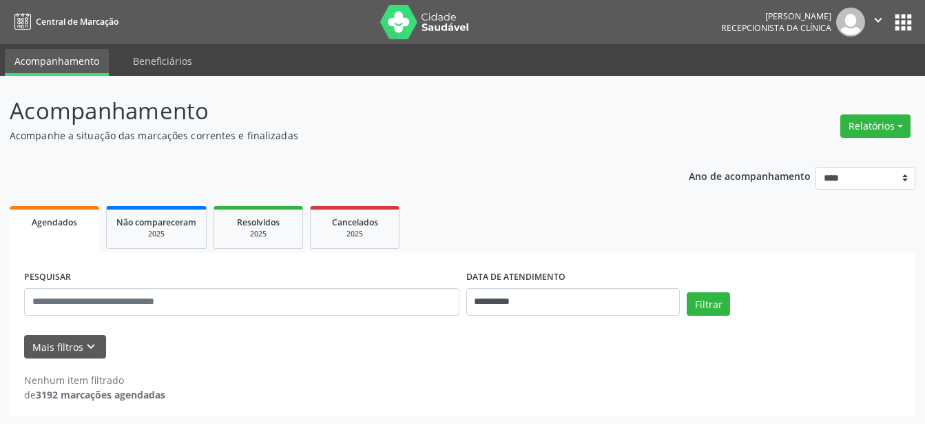  What do you see at coordinates (750, 175) in the screenshot?
I see `p: Ano de acompanhamento` at bounding box center [750, 175].